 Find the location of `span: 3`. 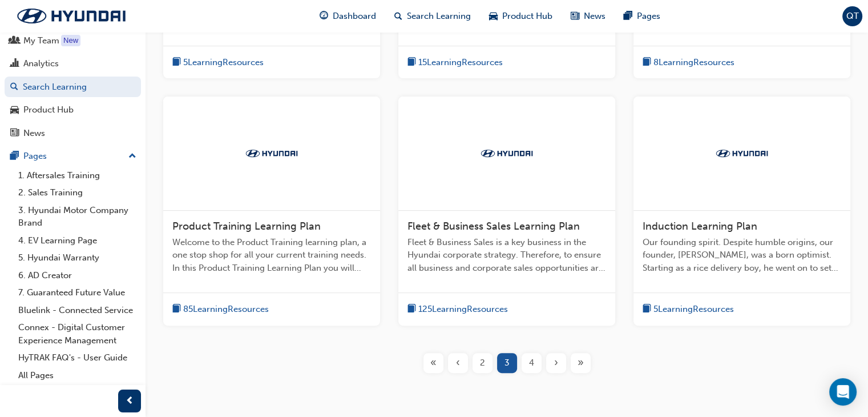

span: 3 is located at coordinates (506, 363).